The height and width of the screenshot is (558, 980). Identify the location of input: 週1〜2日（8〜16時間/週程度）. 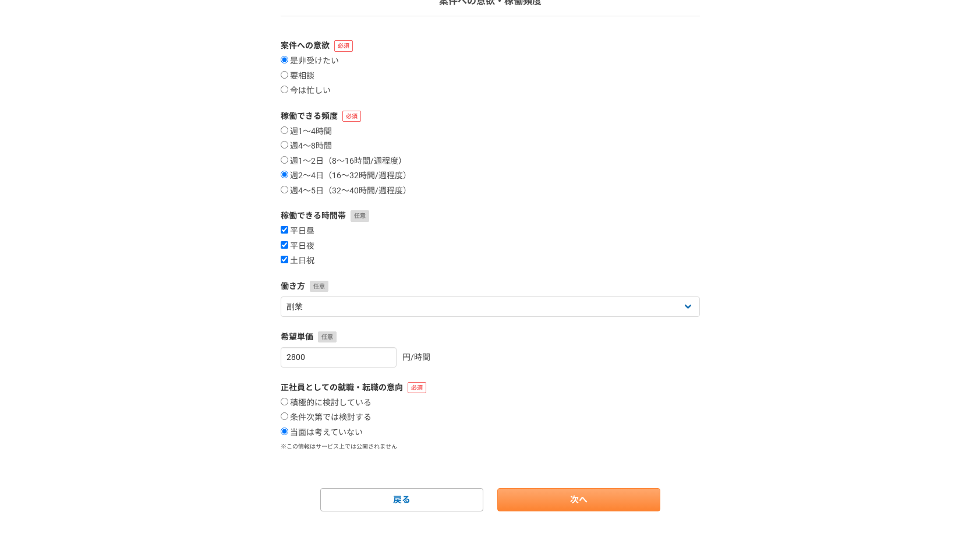
(284, 160).